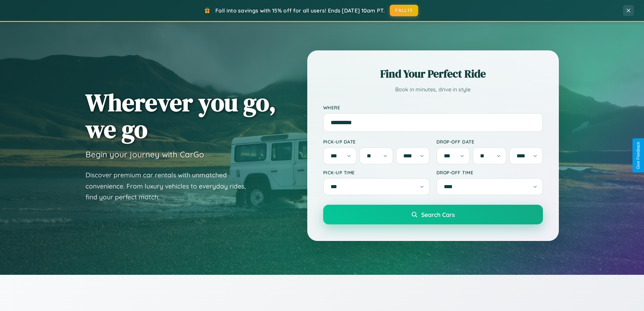 The width and height of the screenshot is (644, 311). Describe the element at coordinates (433, 74) in the screenshot. I see `h2: Find Your Perfect Ride` at that location.